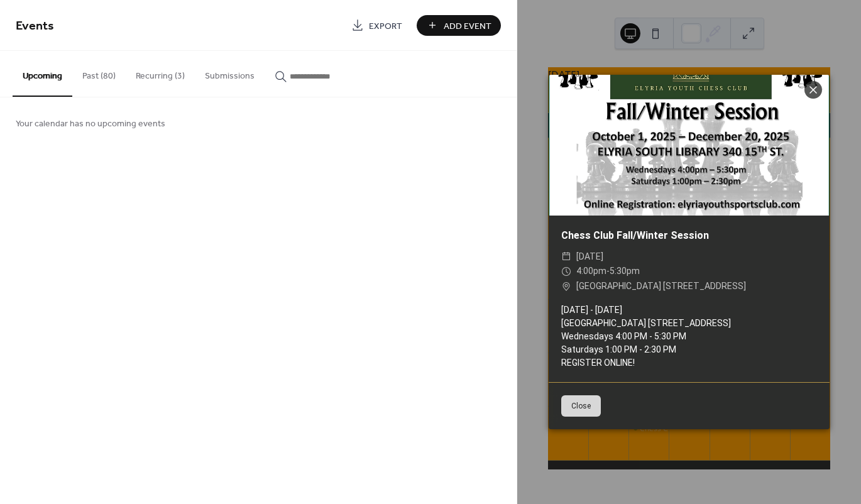 The height and width of the screenshot is (504, 861). Describe the element at coordinates (467, 26) in the screenshot. I see `span: Add Event` at that location.